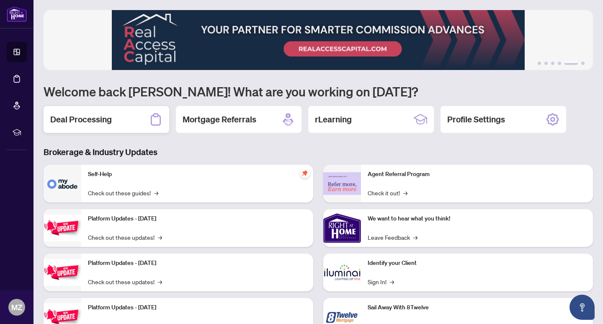 The height and width of the screenshot is (324, 603). I want to click on p: Identify your Client, so click(477, 263).